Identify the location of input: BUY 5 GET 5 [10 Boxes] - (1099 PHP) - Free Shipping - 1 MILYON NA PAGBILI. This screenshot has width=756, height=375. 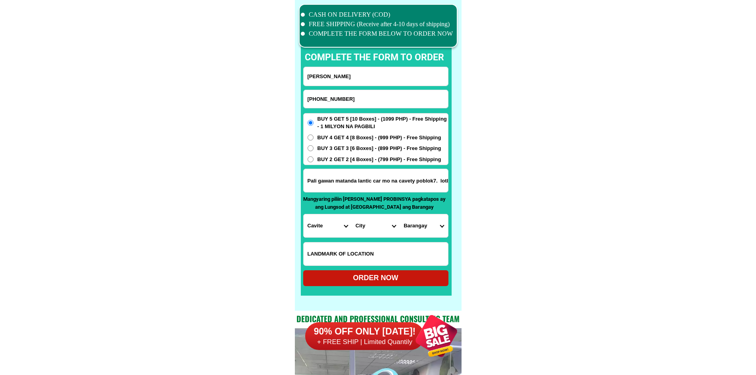
(311, 123).